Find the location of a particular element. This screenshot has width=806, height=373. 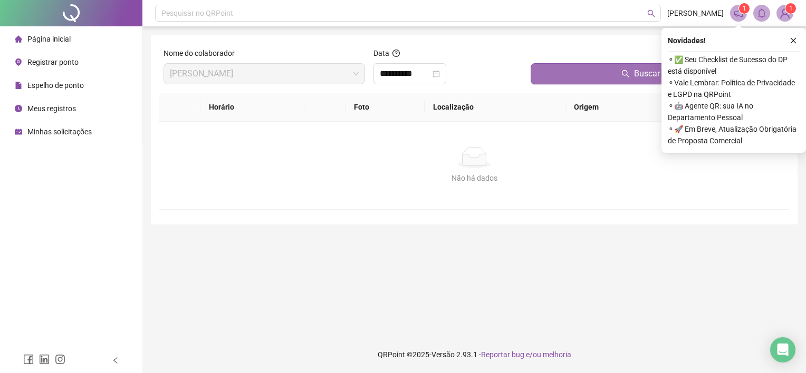

span: ⚬ 🤖 Agente QR: sua IA no Departamento Pessoal is located at coordinates (734, 112).